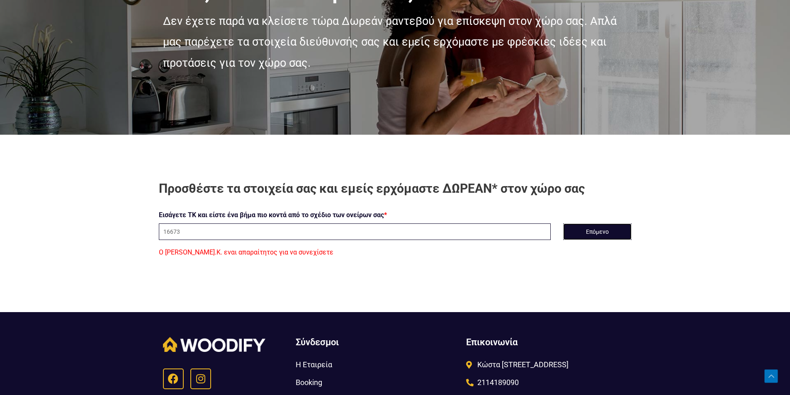 This screenshot has width=790, height=395. I want to click on label: Εισάγετε ΤΚ και είστε ένα βήμα πιο κοντά από το σχέδιο των ονείρων σας, so click(273, 215).